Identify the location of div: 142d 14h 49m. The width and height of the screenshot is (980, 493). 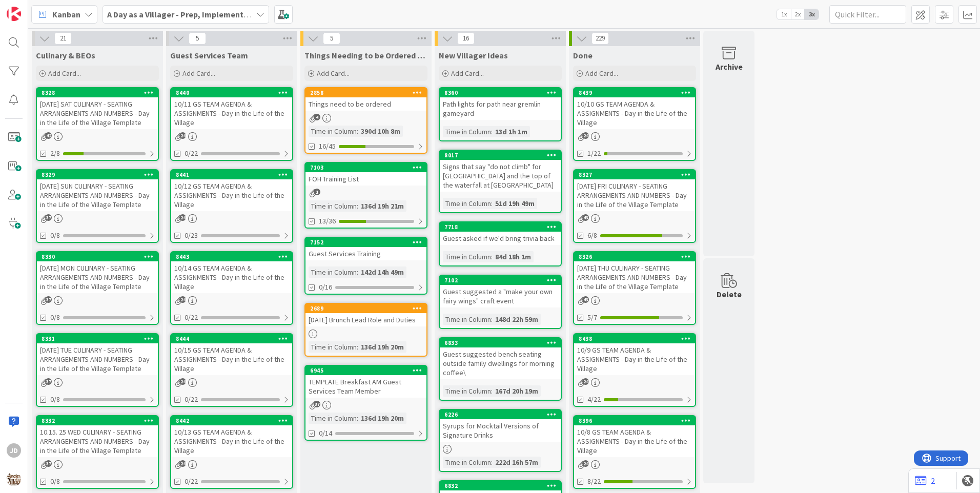
(383, 272).